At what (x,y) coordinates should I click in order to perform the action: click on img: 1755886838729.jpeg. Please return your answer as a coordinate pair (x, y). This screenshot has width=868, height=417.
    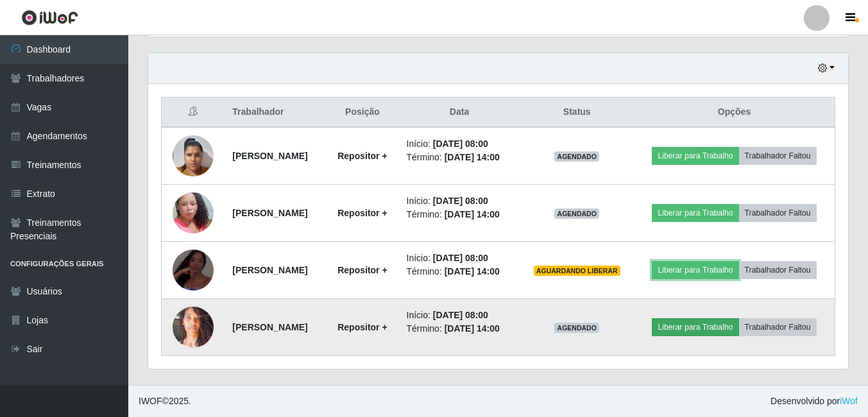
    Looking at the image, I should click on (193, 270).